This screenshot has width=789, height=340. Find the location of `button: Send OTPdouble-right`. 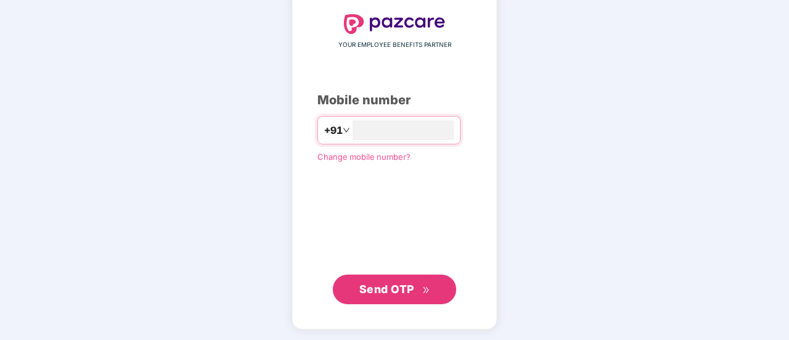

button: Send OTPdouble-right is located at coordinates (395, 290).